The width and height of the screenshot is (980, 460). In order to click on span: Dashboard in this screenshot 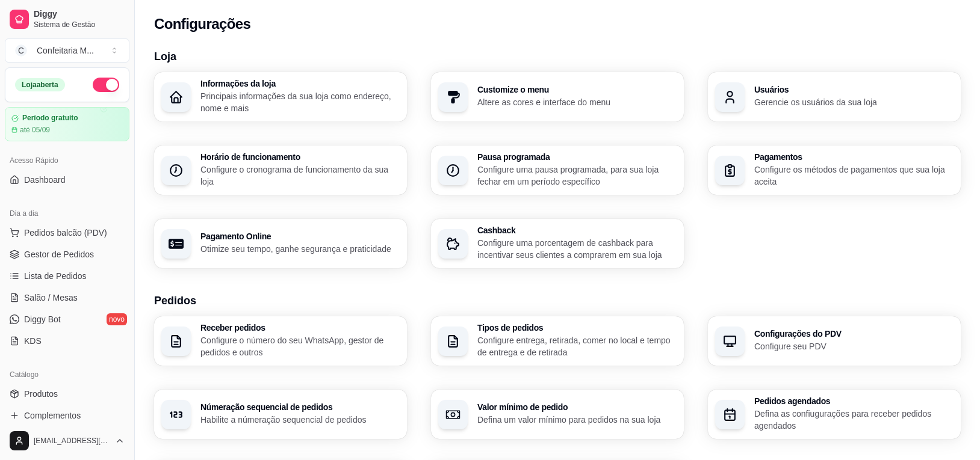, I will do `click(44, 180)`.